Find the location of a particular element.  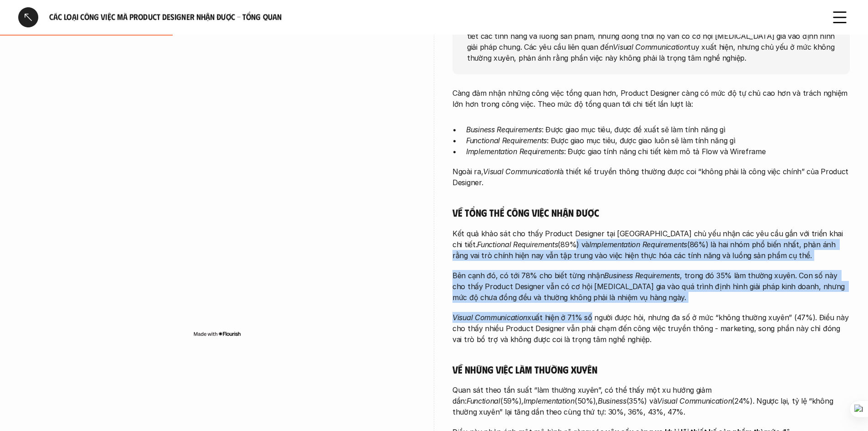

p: : Được giao mục tiêu, được giao luôn sẽ làm tính năng gì is located at coordinates (658, 140).